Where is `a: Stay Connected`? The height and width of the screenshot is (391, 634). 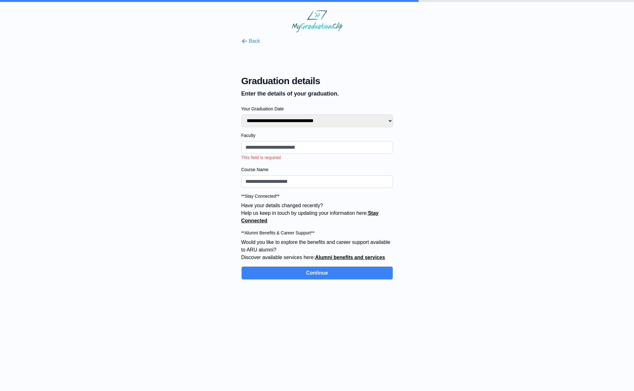 a: Stay Connected is located at coordinates (310, 216).